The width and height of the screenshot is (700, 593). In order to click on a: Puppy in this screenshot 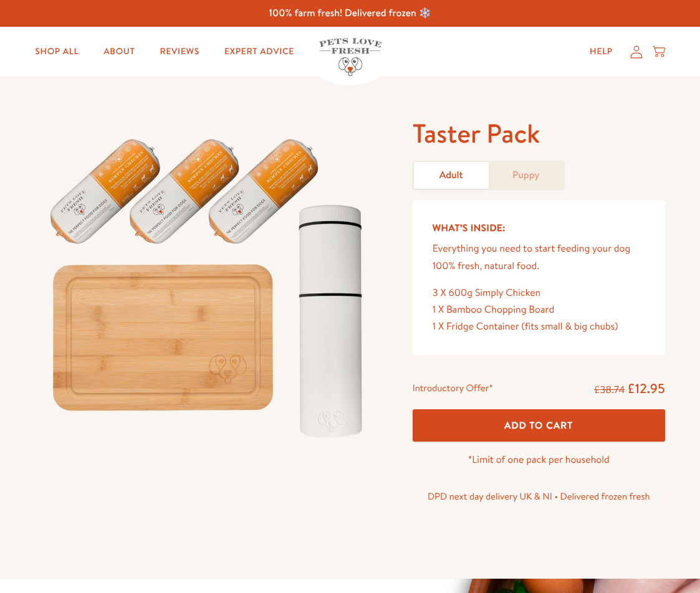, I will do `click(526, 175)`.